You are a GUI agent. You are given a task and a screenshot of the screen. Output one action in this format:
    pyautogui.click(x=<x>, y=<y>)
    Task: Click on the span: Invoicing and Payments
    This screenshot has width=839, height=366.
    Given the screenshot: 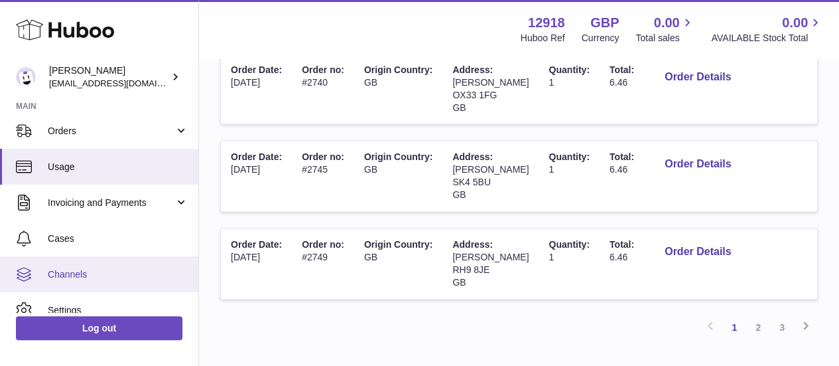 What is the action you would take?
    pyautogui.click(x=111, y=202)
    